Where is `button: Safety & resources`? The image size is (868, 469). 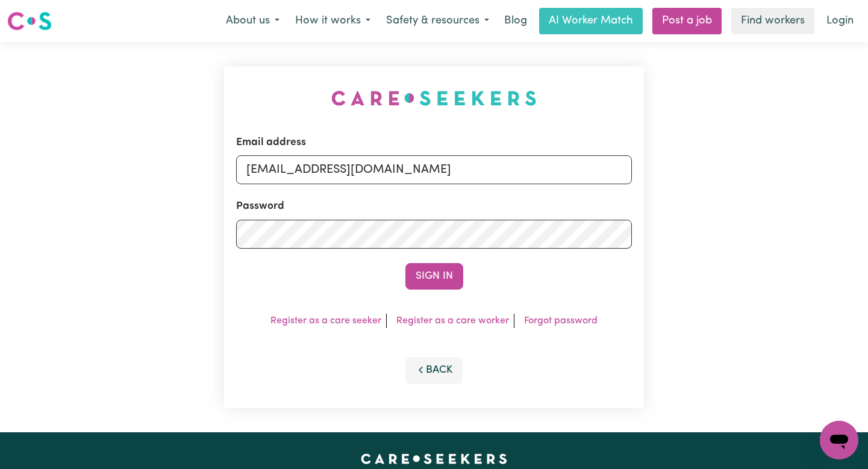 button: Safety & resources is located at coordinates (437, 21).